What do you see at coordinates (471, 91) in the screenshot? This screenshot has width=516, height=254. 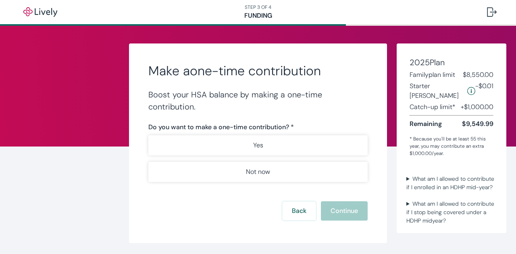 I see `button: Lively will contribute $0.01 to establish your account` at bounding box center [471, 91].